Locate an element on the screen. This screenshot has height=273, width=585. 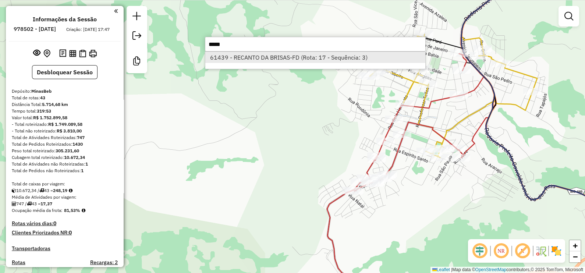
li: [object Object] is located at coordinates (315, 57).